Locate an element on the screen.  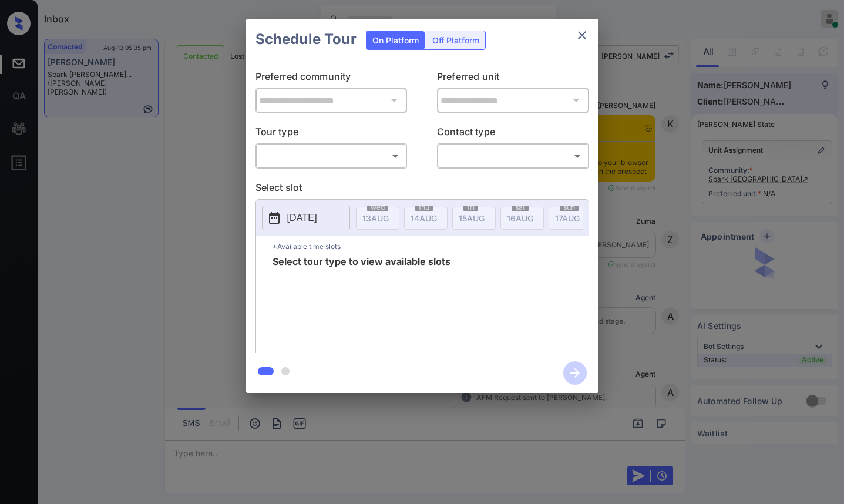
h2: Schedule Tour is located at coordinates (306, 40).